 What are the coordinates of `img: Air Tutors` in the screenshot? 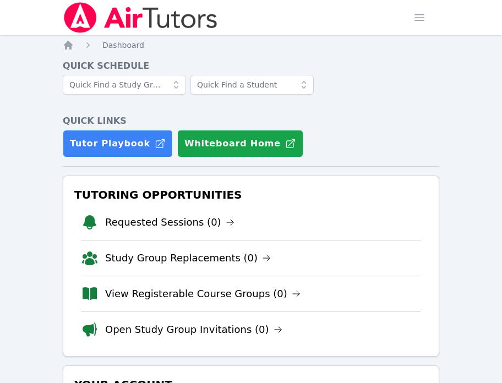 It's located at (140, 18).